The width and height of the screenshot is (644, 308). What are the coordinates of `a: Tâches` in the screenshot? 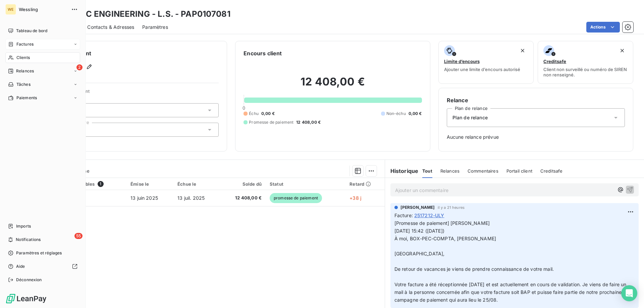 It's located at (43, 84).